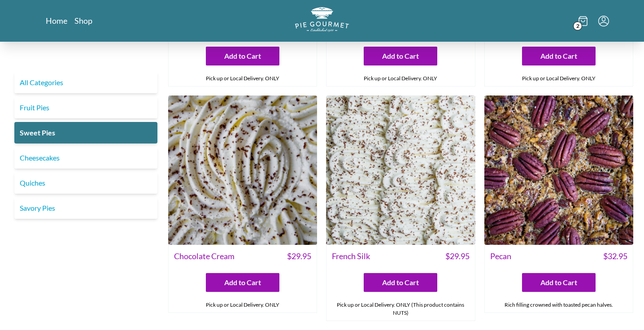  I want to click on button: Menu, so click(604, 21).